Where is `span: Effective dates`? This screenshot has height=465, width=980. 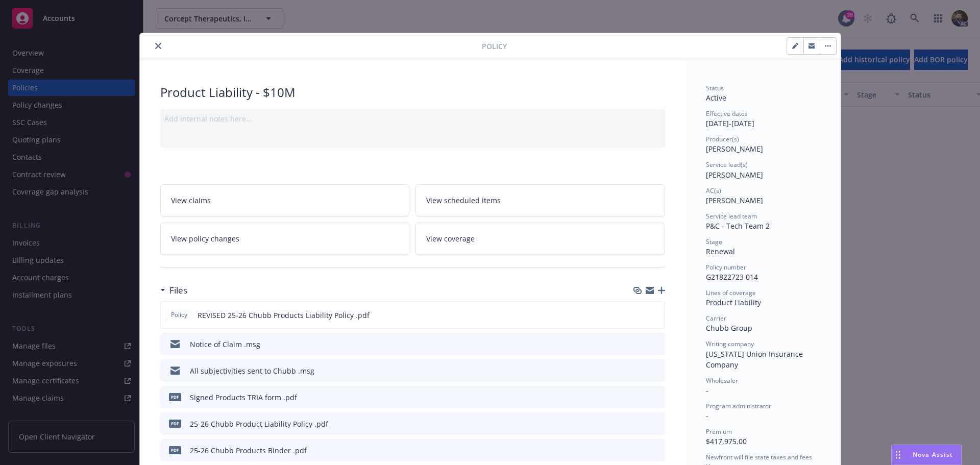 span: Effective dates is located at coordinates (727, 113).